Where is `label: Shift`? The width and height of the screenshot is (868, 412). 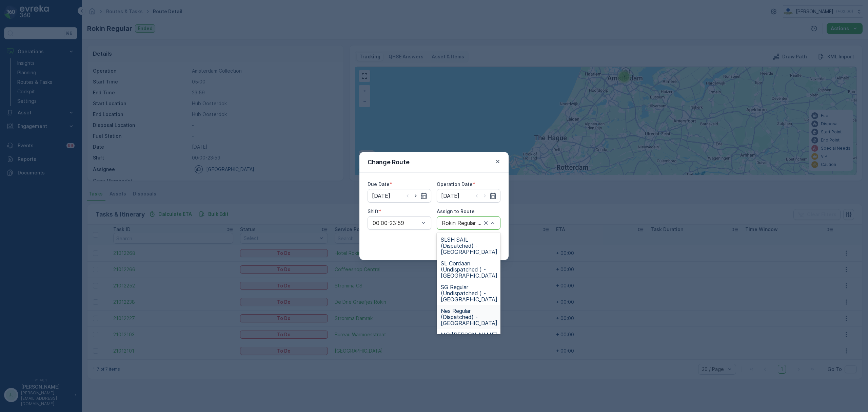
label: Shift is located at coordinates (373, 211).